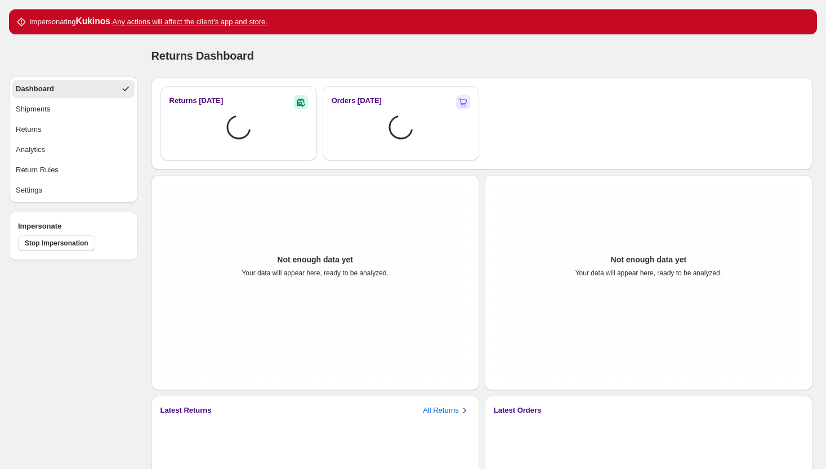 This screenshot has width=826, height=469. What do you see at coordinates (186, 410) in the screenshot?
I see `h3: Latest Returns` at bounding box center [186, 410].